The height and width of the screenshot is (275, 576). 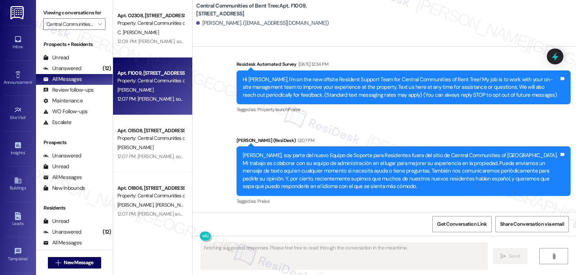 What do you see at coordinates (532, 224) in the screenshot?
I see `button: Share Conversation via email` at bounding box center [532, 224].